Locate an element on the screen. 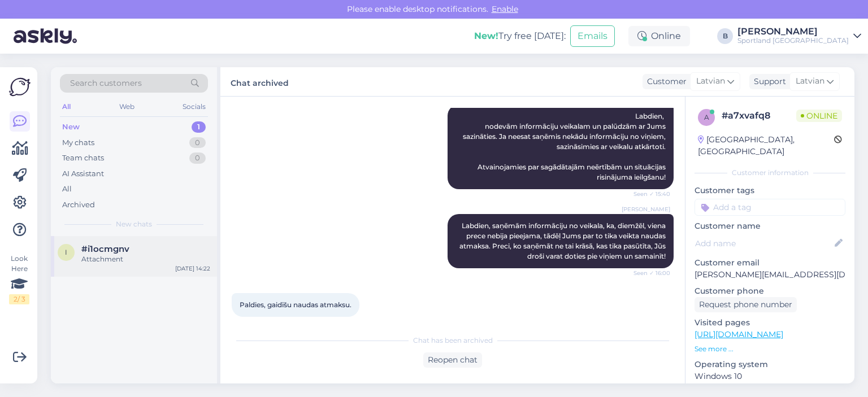 The width and height of the screenshot is (868, 397). div: Support is located at coordinates (767, 81).